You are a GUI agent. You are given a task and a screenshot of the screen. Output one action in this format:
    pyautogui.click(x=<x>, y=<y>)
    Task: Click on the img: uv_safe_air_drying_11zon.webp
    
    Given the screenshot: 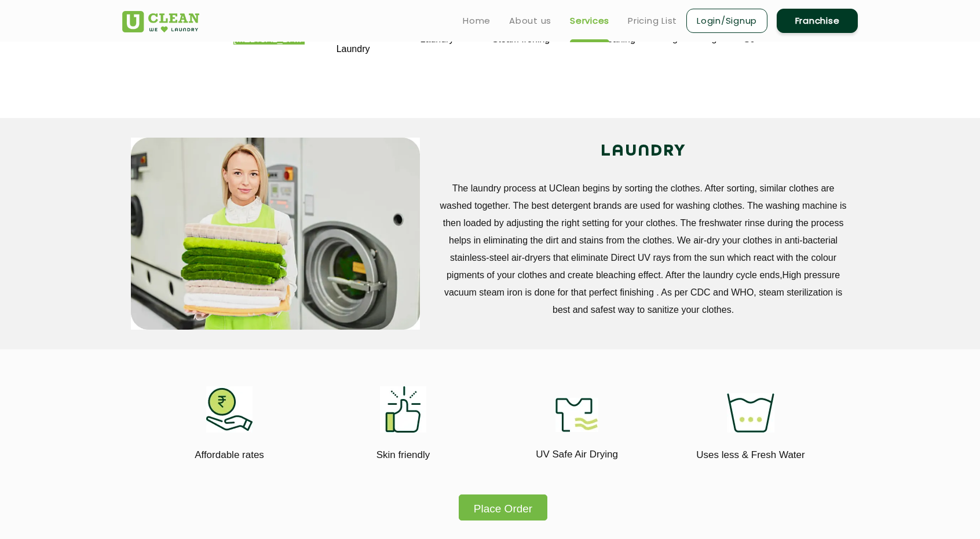 What is the action you would take?
    pyautogui.click(x=577, y=415)
    